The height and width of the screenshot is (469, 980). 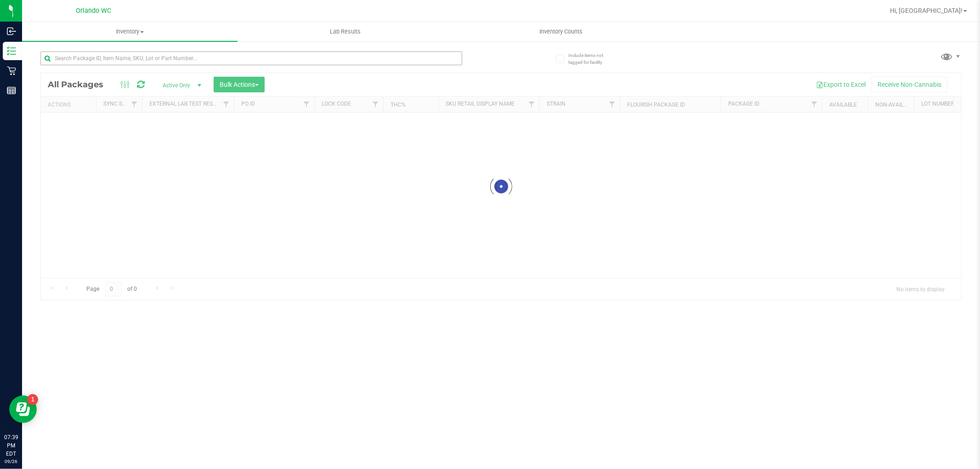 What do you see at coordinates (345, 32) in the screenshot?
I see `a: Lab Results` at bounding box center [345, 32].